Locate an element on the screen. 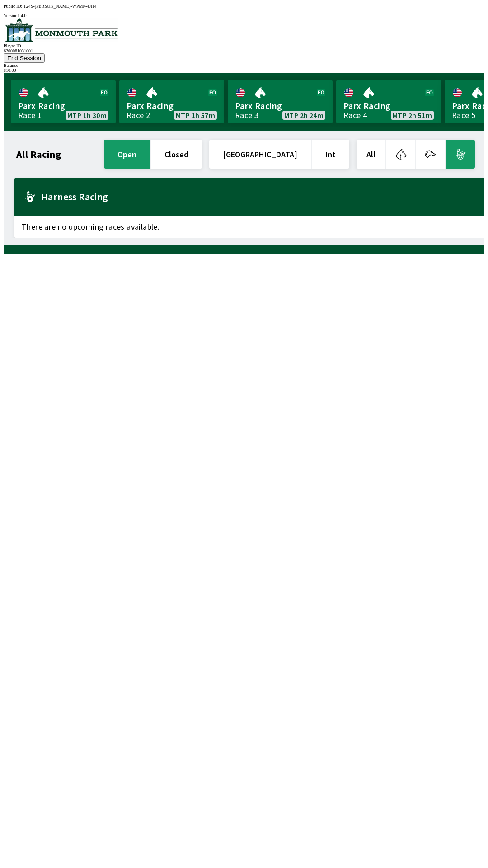  button: Int is located at coordinates (330, 154).